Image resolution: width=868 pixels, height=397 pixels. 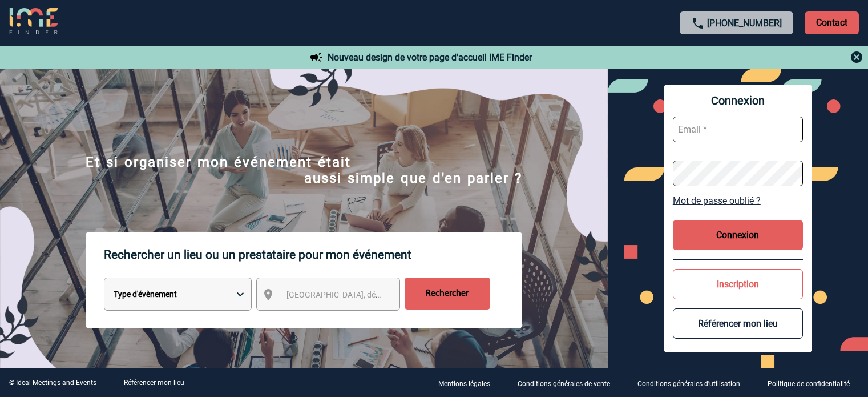 What do you see at coordinates (738, 200) in the screenshot?
I see `a: Mot de passe oublié ?` at bounding box center [738, 200].